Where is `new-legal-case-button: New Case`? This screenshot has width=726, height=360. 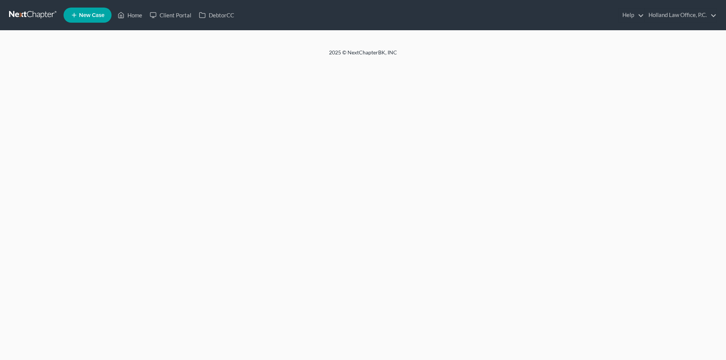
new-legal-case-button: New Case is located at coordinates (87, 15).